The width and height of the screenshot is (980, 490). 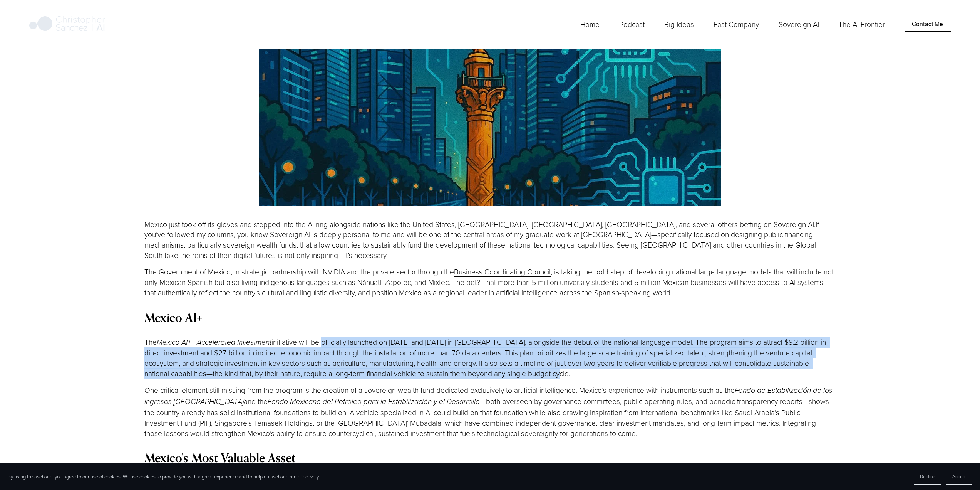 What do you see at coordinates (173, 317) in the screenshot?
I see `strong: Mexico AI+` at bounding box center [173, 317].